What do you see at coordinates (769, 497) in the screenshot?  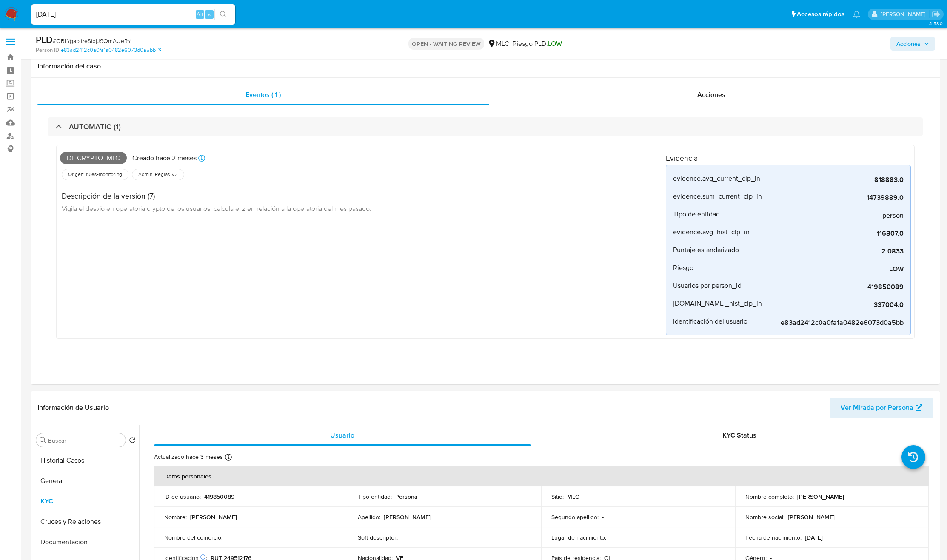 I see `p: Nombre completo :` at bounding box center [769, 497].